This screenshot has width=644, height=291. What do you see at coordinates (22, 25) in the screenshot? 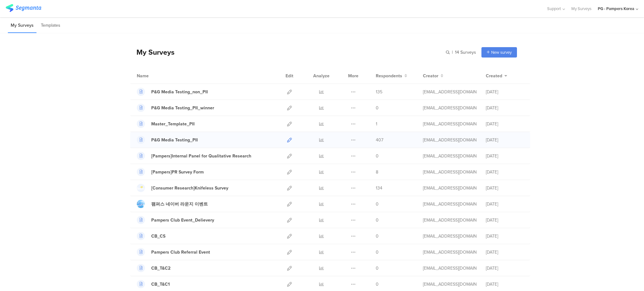
I see `li: My Surveys` at bounding box center [22, 25].